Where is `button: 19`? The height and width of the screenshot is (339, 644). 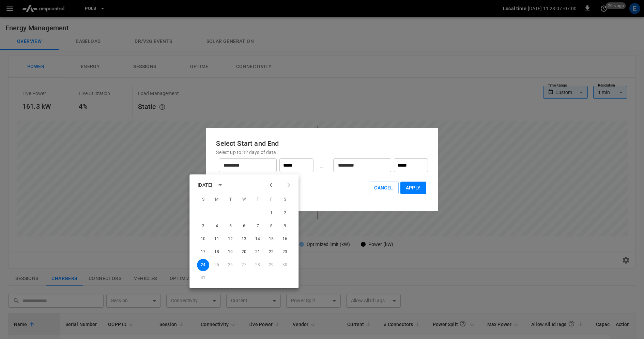
button: 19 is located at coordinates (230, 252).